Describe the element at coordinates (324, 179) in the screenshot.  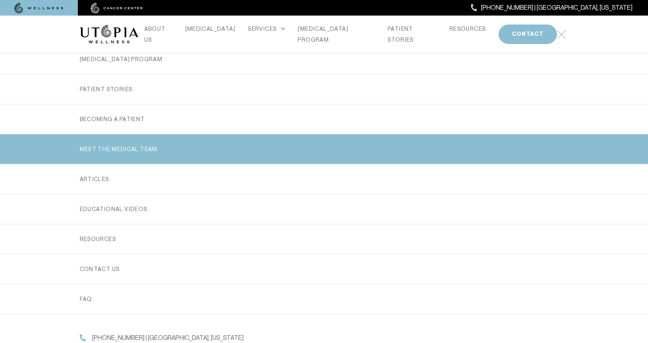
I see `a: ARTICLES` at that location.